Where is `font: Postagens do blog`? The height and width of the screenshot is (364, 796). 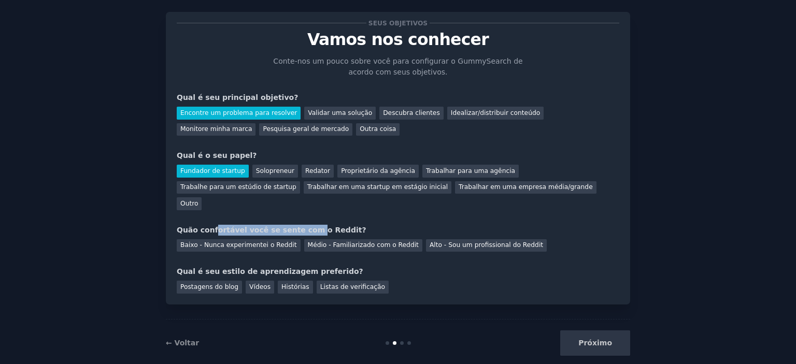 font: Postagens do blog is located at coordinates (209, 287).